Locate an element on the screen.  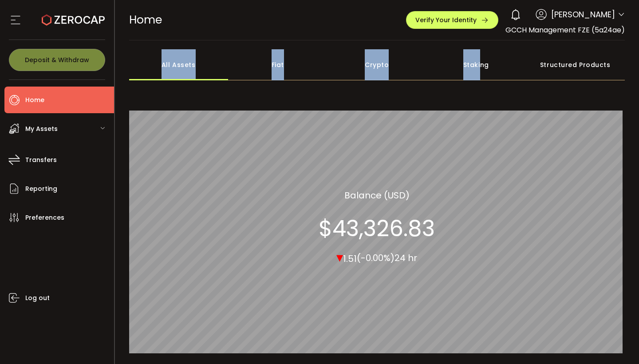
span: Deposit & Withdraw is located at coordinates (57, 60).